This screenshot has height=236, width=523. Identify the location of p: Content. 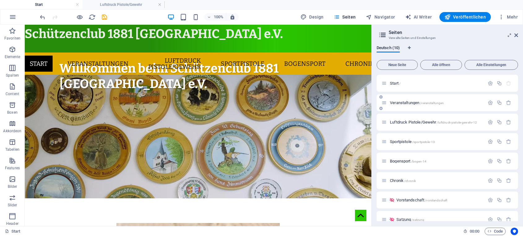
(12, 94).